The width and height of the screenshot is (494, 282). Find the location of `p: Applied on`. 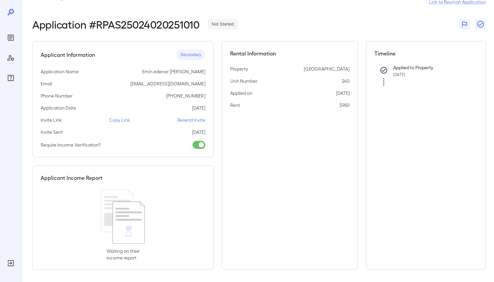

p: Applied on is located at coordinates (242, 93).